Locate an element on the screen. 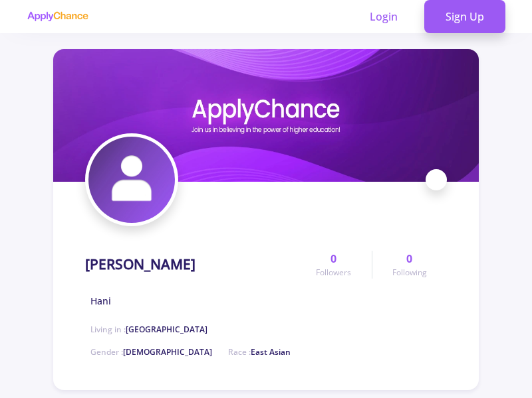  a: 0Following is located at coordinates (409, 265).